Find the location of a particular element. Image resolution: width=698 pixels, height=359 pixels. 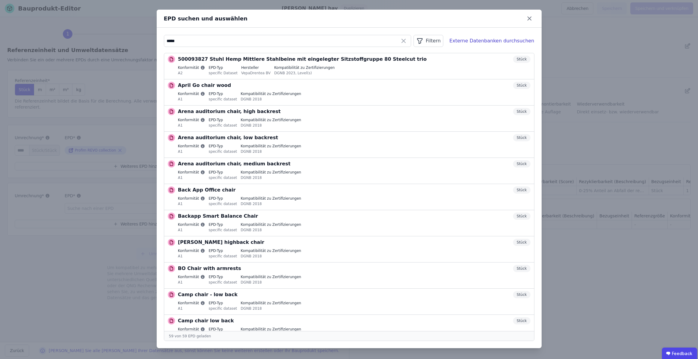

div: Filtern is located at coordinates (428, 41).